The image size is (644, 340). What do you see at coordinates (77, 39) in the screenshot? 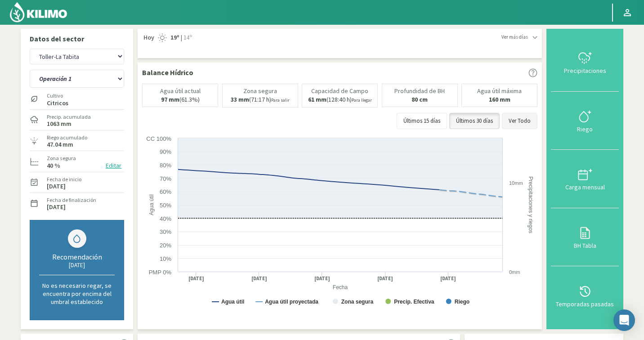
I see `p: Datos del sector` at bounding box center [77, 39].